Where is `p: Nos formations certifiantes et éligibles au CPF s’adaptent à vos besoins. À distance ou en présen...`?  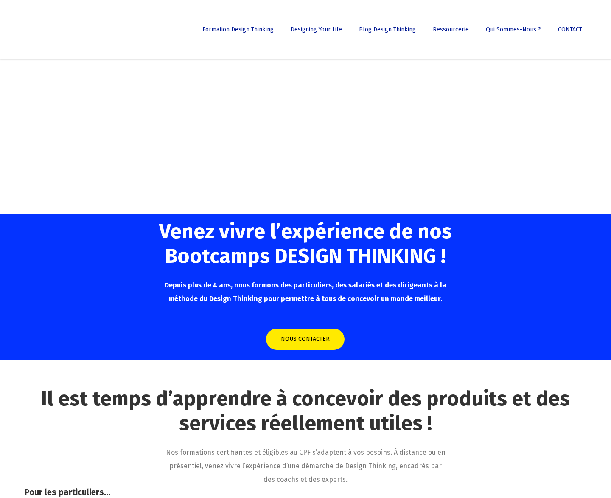
p: Nos formations certifiantes et éligibles au CPF s’adaptent à vos besoins. À distance ou en présen... is located at coordinates (306, 466).